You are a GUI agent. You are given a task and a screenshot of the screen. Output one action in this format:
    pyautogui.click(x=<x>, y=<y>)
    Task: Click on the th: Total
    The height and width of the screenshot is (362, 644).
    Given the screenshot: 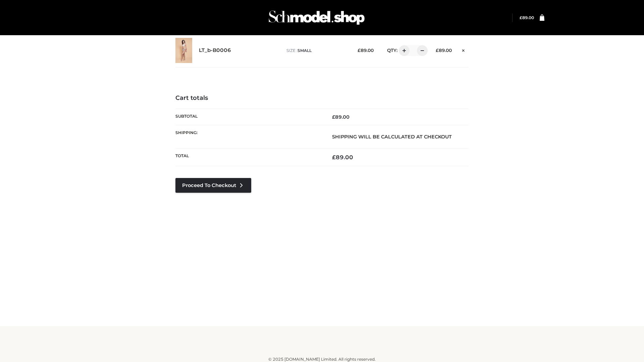 What is the action you would take?
    pyautogui.click(x=249, y=157)
    